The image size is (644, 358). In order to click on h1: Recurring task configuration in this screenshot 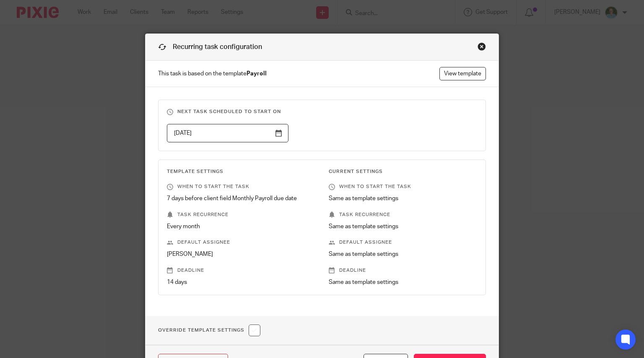, I will do `click(210, 47)`.